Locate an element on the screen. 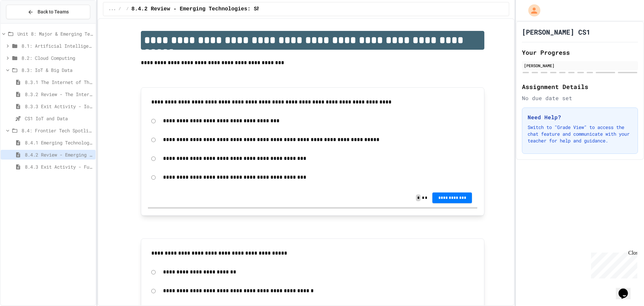 The width and height of the screenshot is (644, 306). span: 8.4: Frontier Tech Spotlight is located at coordinates (57, 130).